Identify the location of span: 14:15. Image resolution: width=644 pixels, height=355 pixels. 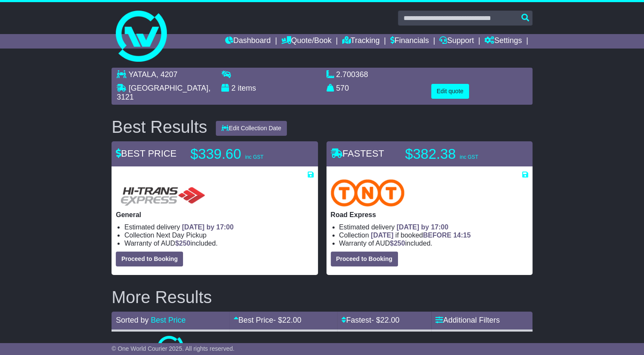
(462, 235).